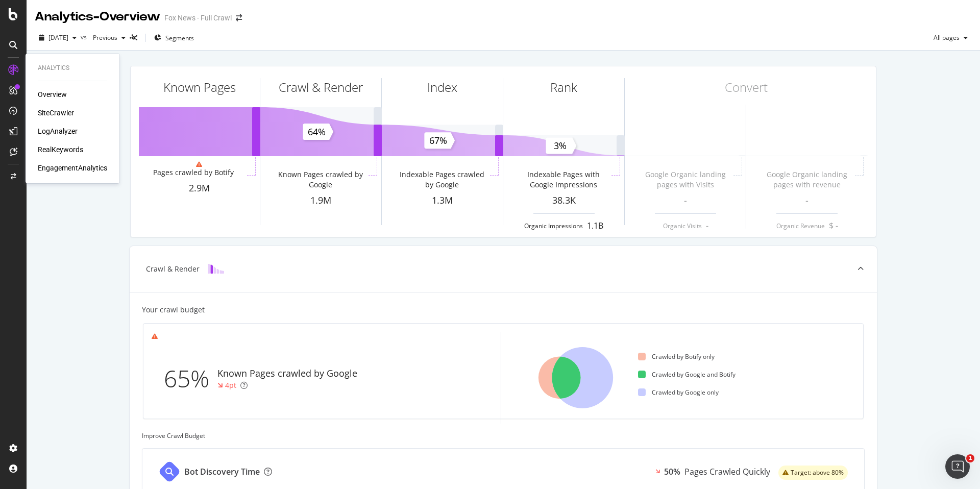 The height and width of the screenshot is (489, 980). Describe the element at coordinates (72, 67) in the screenshot. I see `div: Analytics` at that location.